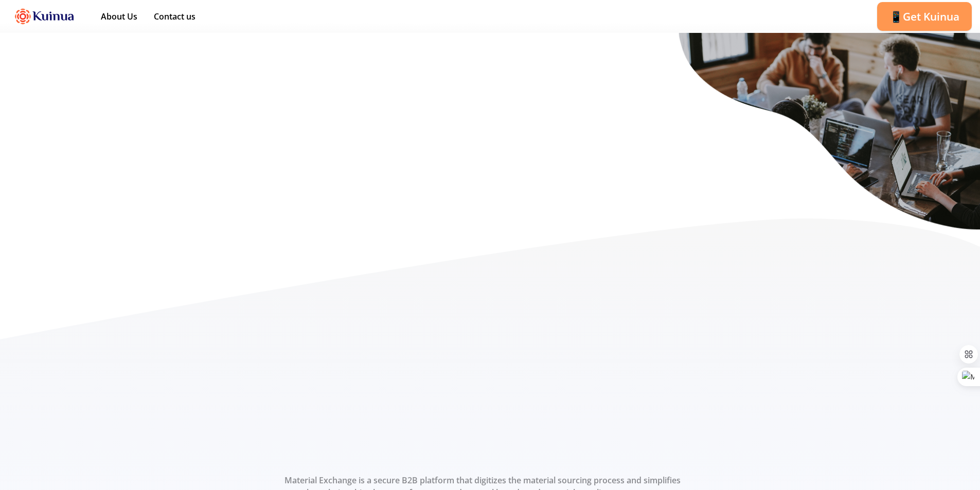  I want to click on a: Contact us, so click(174, 18).